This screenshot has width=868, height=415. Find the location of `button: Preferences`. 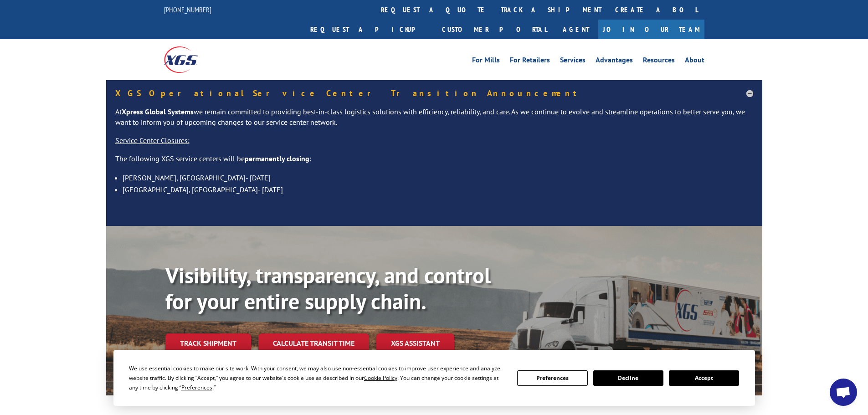

button: Preferences is located at coordinates (552, 378).